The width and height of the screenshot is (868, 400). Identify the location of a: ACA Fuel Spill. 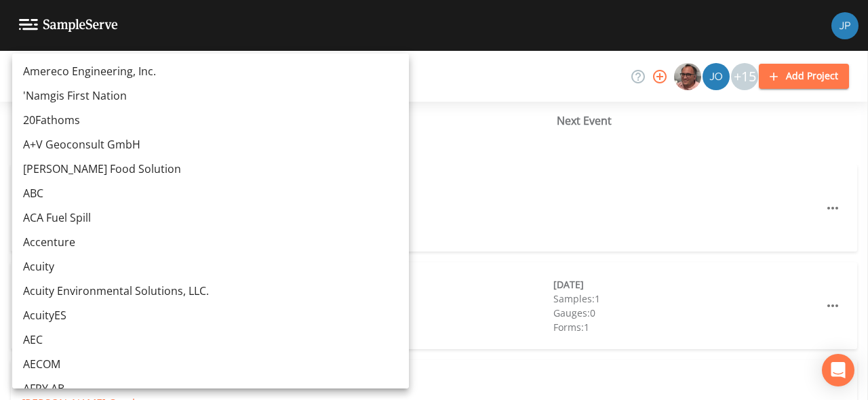
(210, 218).